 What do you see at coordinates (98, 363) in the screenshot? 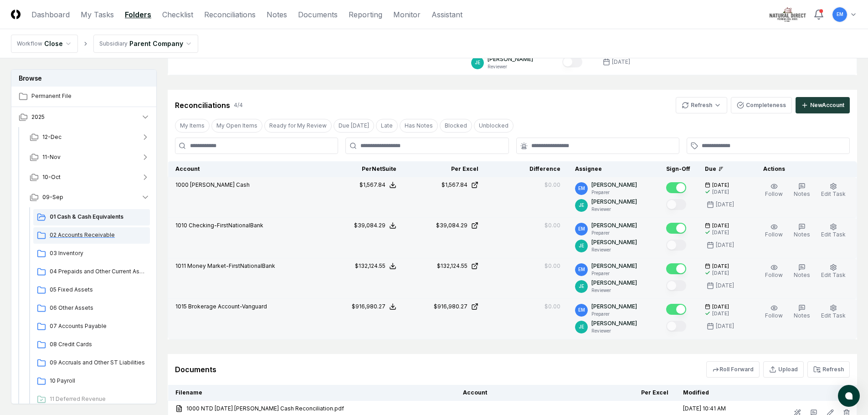
I see `span: 09 Accruals and Other ST Liabilities` at bounding box center [98, 363].